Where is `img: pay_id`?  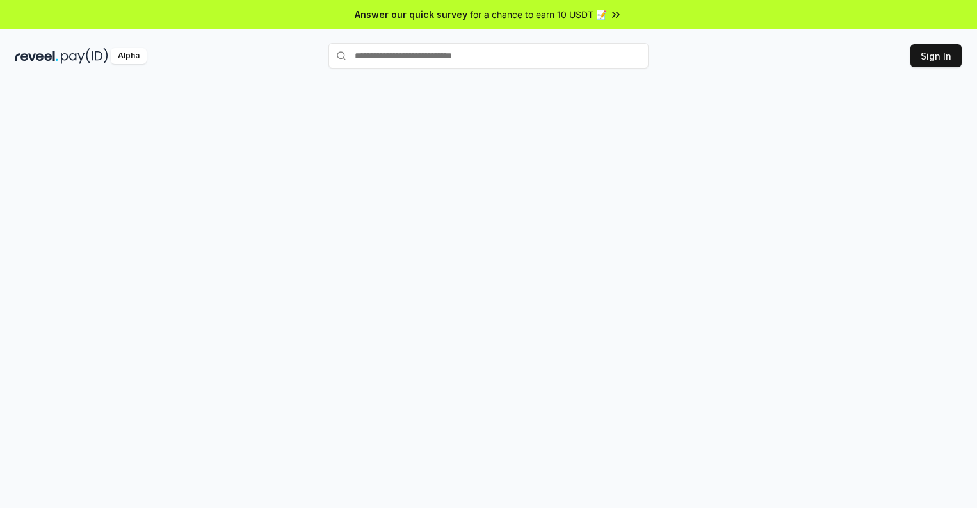 img: pay_id is located at coordinates (84, 56).